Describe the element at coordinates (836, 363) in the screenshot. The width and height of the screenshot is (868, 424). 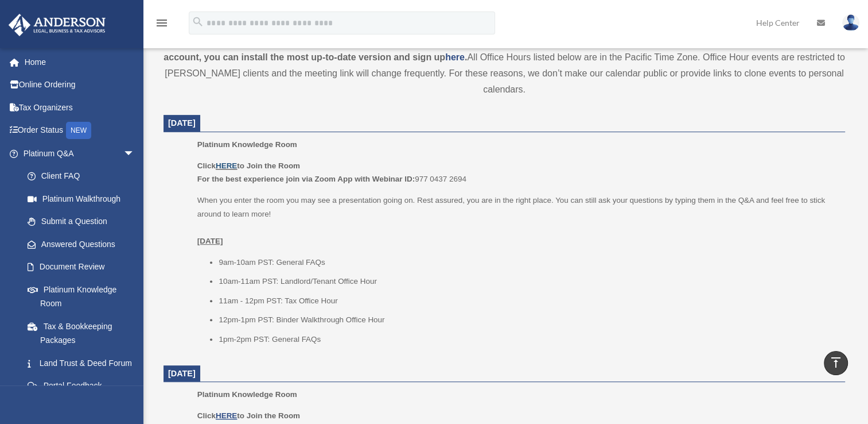
I see `a: vertical_align_top` at that location.